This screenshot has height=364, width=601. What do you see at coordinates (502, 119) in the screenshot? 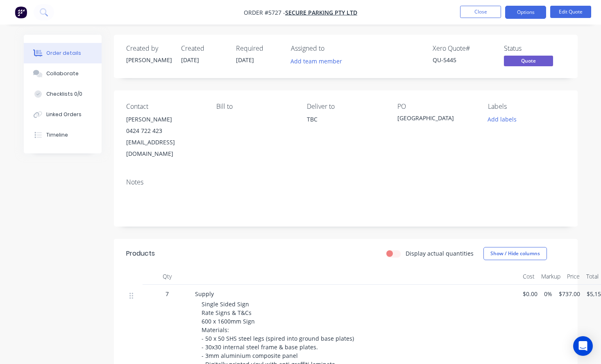
I see `button: Add labels` at bounding box center [502, 119].